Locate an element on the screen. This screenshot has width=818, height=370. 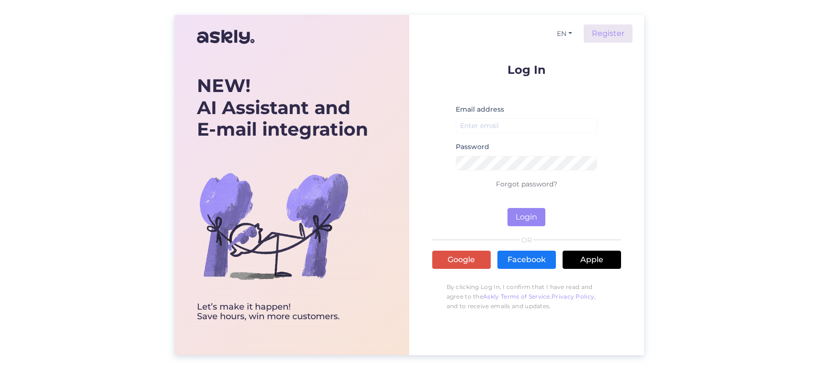
p: By clicking Log In, I confirm that I have read and agree to the , , and to receive emails and upd... is located at coordinates (526, 296).